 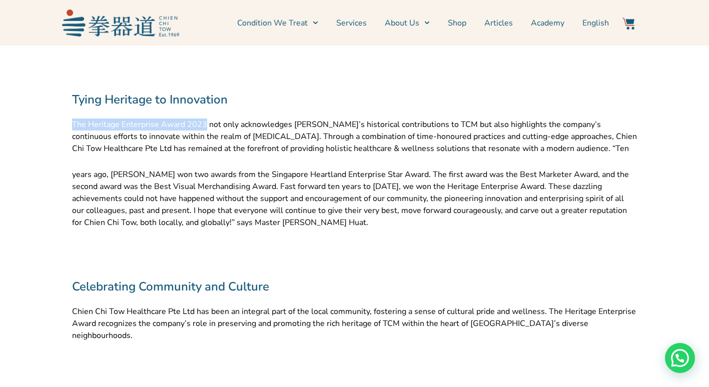 I want to click on a: About Us, so click(x=408, y=23).